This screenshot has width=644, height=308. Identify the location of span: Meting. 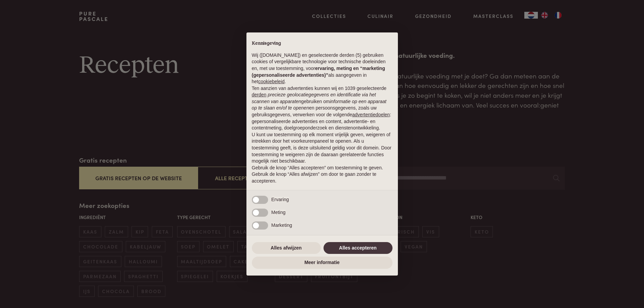
(279, 212).